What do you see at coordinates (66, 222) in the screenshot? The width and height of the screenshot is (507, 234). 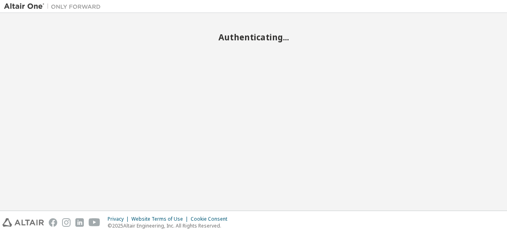 I see `img: instagram.svg` at bounding box center [66, 222].